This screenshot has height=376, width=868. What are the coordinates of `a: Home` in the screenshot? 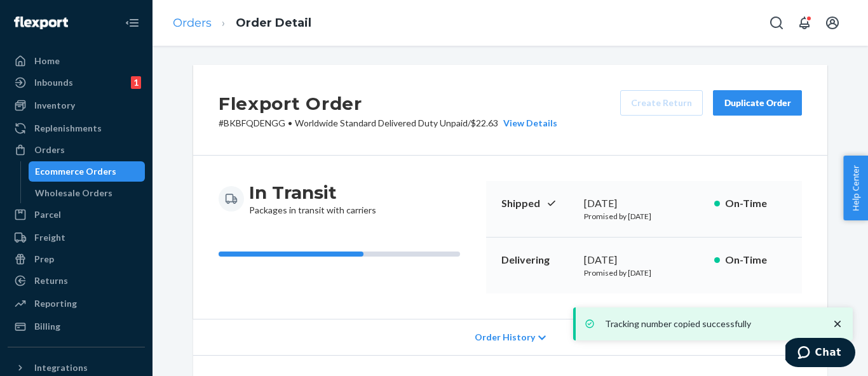 It's located at (76, 61).